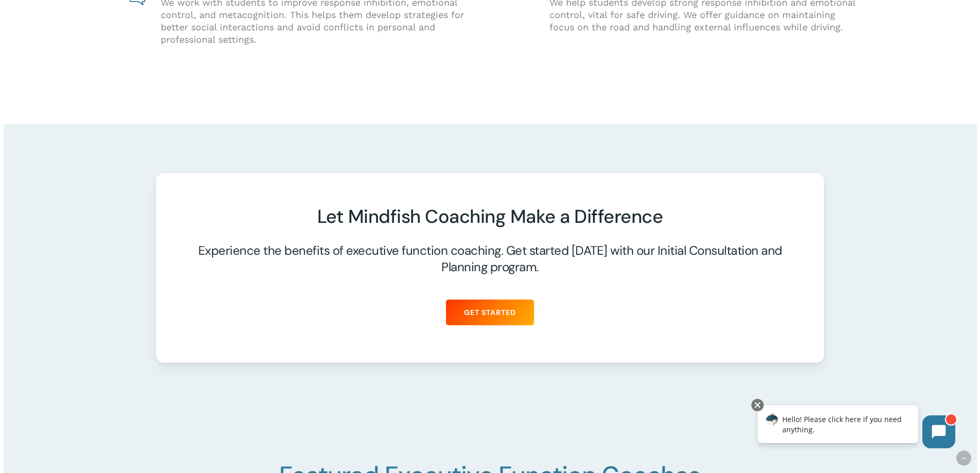 The height and width of the screenshot is (473, 980). I want to click on a: Get Started, so click(490, 313).